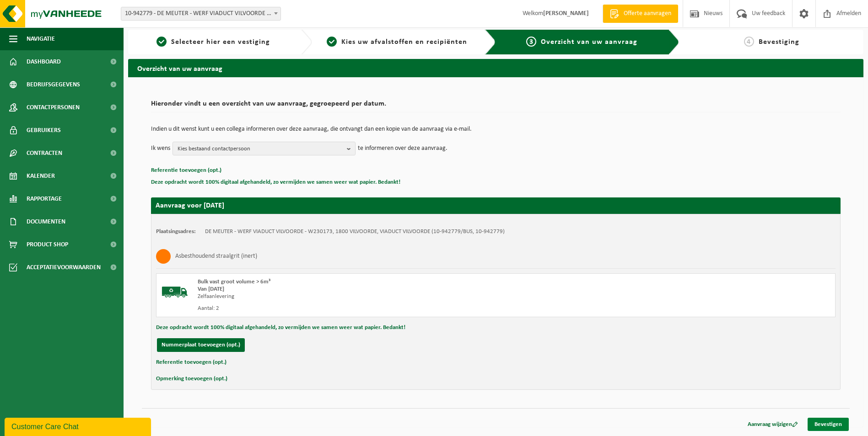  Describe the element at coordinates (46, 222) in the screenshot. I see `span: Documenten` at that location.